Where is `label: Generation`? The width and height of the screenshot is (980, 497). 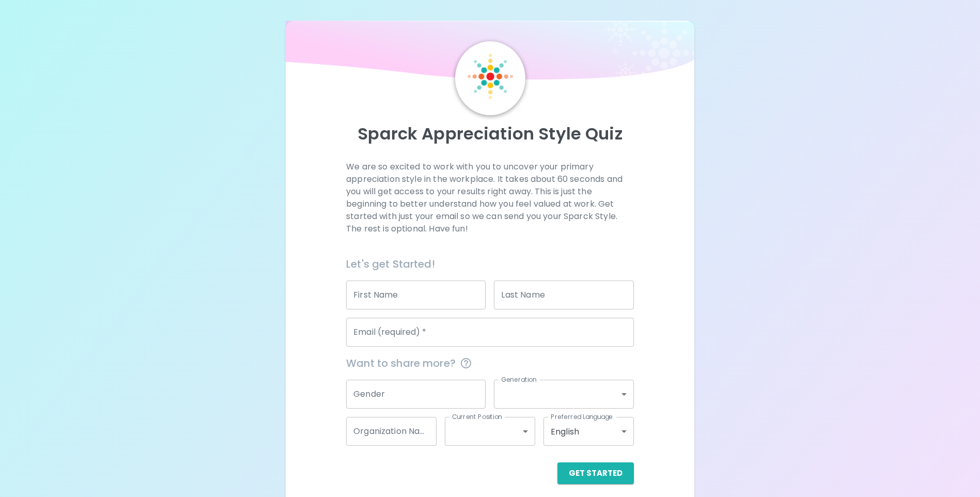
label: Generation is located at coordinates (519, 379).